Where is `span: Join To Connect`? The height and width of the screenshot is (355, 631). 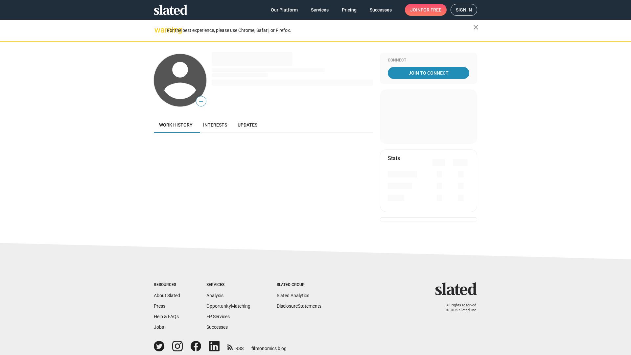
span: Join To Connect is located at coordinates (428, 73).